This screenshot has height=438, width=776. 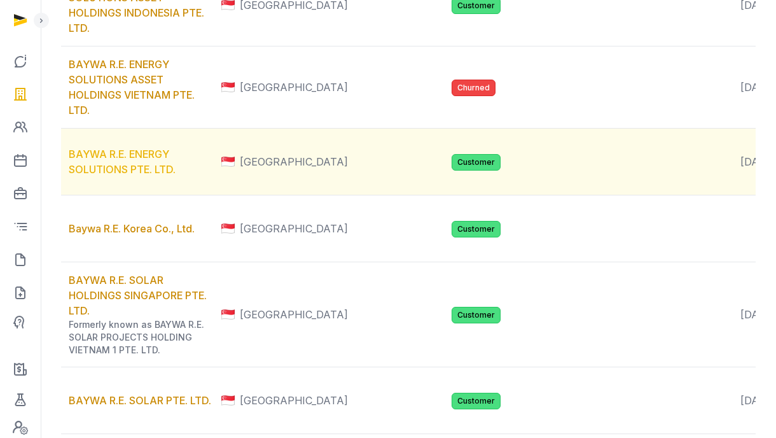 I want to click on a: BAYWA R.E. SOLAR HOLDINGS SINGAPORE PTE. LTD., so click(x=137, y=295).